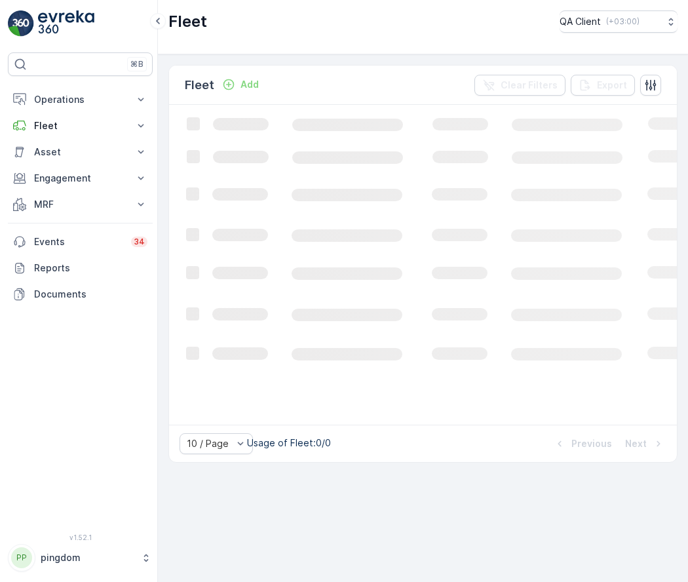 The height and width of the screenshot is (582, 688). Describe the element at coordinates (240, 85) in the screenshot. I see `button: Add` at that location.